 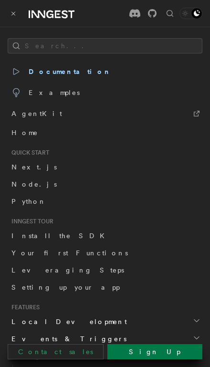 I want to click on span: Node.js, so click(x=34, y=184).